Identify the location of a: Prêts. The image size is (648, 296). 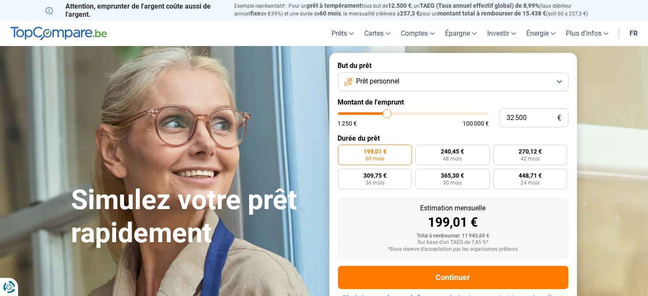
(343, 33).